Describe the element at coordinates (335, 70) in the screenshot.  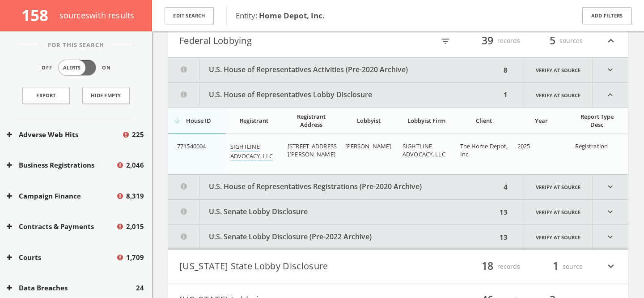
I see `button: U.S. House of Representatives Activities (Pre-2020 Archive)` at that location.